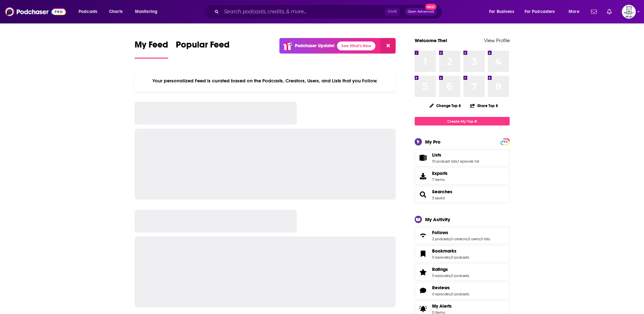 The image size is (644, 314). I want to click on div: Your personalized Feed is curated based on the Podcasts, Creators, Users, and Lists that you Follow., so click(265, 81).